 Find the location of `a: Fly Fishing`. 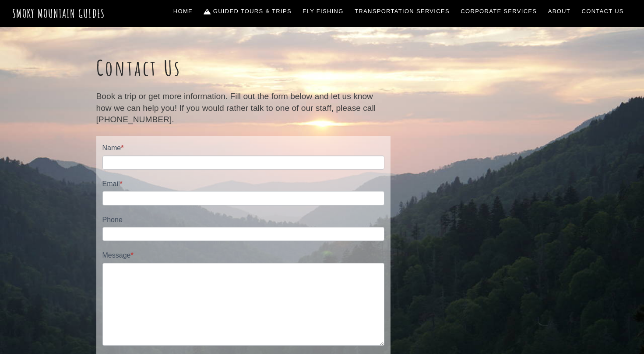

a: Fly Fishing is located at coordinates (323, 12).